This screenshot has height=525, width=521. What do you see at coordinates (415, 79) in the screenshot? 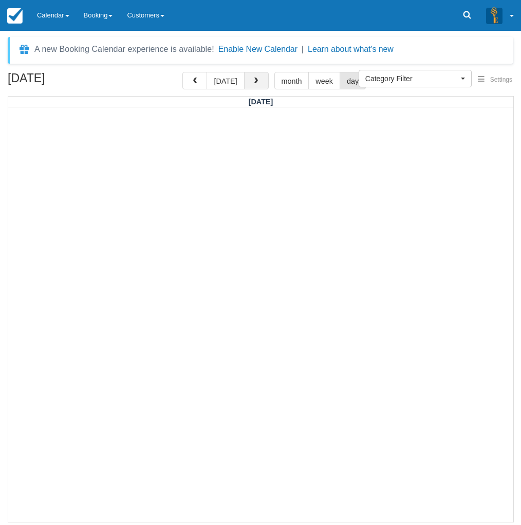
I see `button: Category Filter` at bounding box center [415, 79].